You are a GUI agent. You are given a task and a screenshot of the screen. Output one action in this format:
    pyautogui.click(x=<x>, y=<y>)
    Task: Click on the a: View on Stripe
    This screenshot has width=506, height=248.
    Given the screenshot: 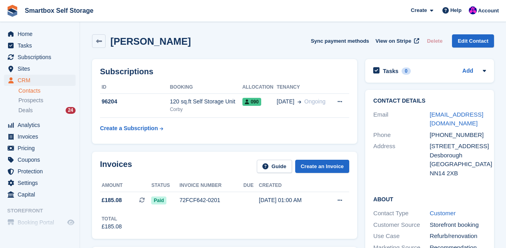 What is the action you would take?
    pyautogui.click(x=397, y=41)
    